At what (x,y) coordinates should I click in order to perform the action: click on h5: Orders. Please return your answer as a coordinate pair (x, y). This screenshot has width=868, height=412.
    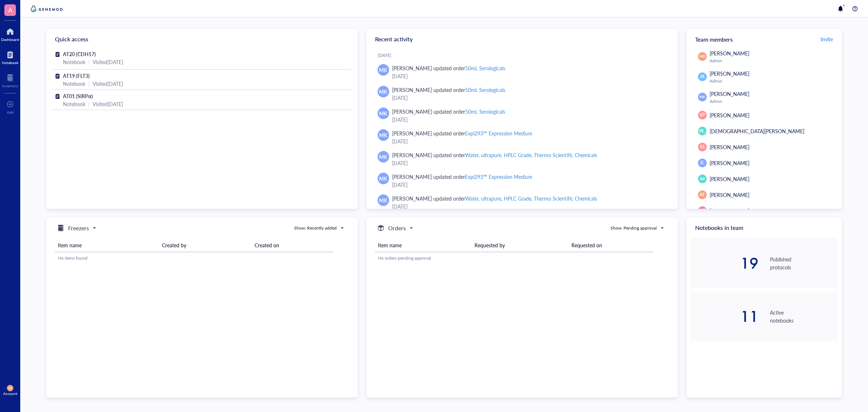
    Looking at the image, I should click on (397, 228).